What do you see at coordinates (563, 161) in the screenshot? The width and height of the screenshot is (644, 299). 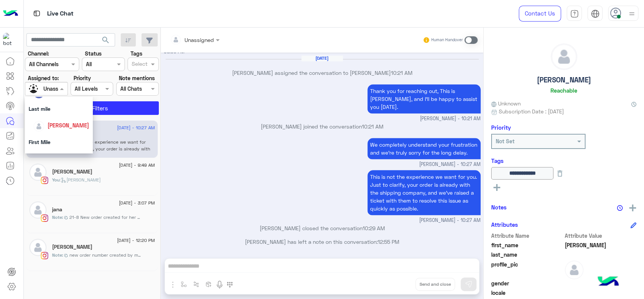 I see `h6: Tags` at bounding box center [563, 161].